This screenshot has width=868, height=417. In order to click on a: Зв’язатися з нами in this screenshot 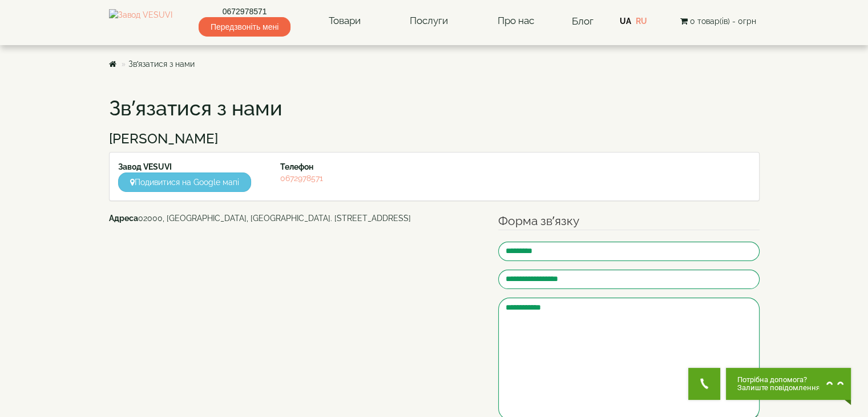, I will do `click(162, 64)`.